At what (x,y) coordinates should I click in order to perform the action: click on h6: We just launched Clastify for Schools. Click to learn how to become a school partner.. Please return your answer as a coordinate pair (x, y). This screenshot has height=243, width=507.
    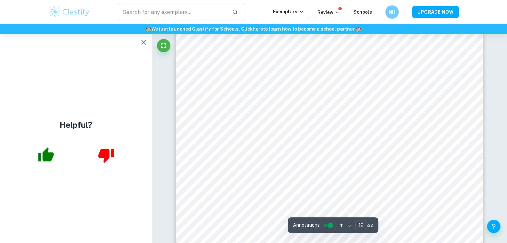
    Looking at the image, I should click on (253, 29).